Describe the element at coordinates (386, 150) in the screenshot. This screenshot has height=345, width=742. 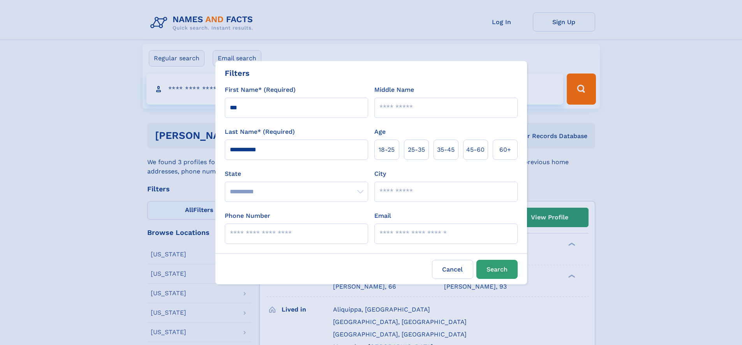
I see `span: 18‑25` at that location.